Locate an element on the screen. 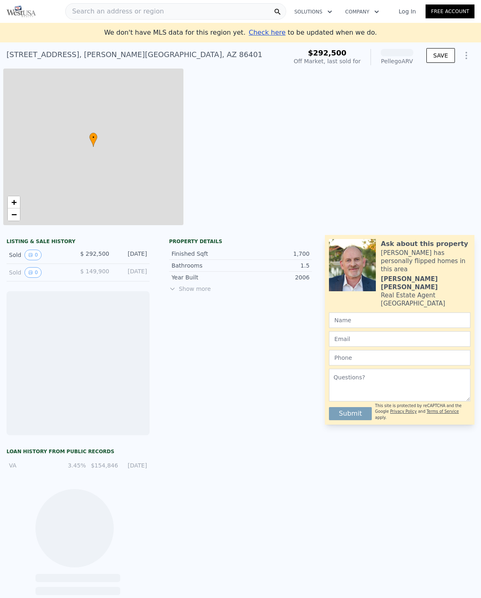 The image size is (481, 598). a: Privacy Policy is located at coordinates (403, 411).